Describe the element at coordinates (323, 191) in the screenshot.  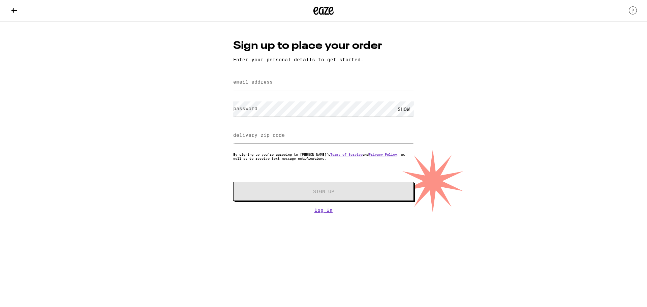
I see `button: Sign Up` at that location.